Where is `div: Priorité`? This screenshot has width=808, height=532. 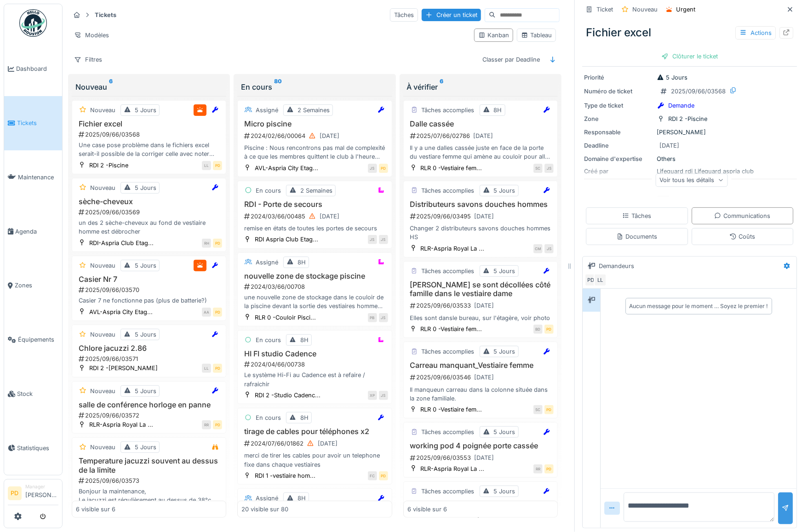
div: Priorité is located at coordinates (619, 77).